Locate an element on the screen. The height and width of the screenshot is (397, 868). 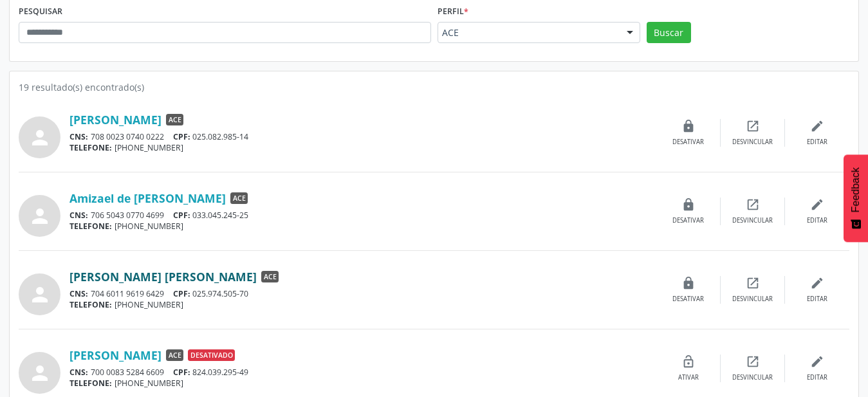
div: 706 5043 0770 4699 033.045.245-25 is located at coordinates (363, 215).